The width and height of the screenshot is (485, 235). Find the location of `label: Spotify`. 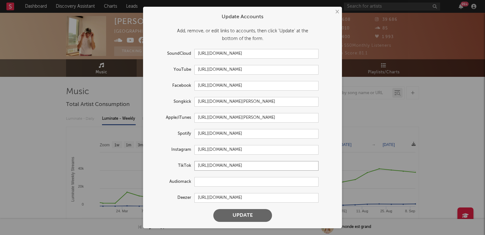

label: Spotify is located at coordinates (172, 134).